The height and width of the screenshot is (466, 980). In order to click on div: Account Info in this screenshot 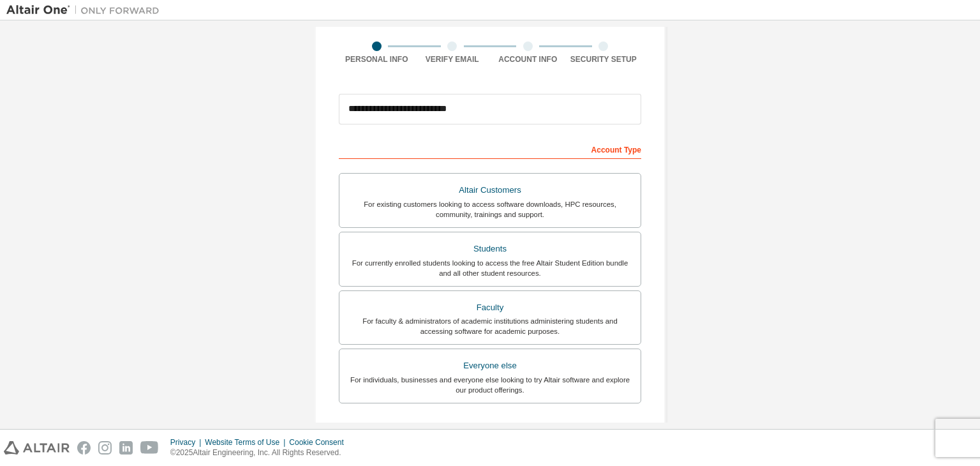, I will do `click(528, 59)`.